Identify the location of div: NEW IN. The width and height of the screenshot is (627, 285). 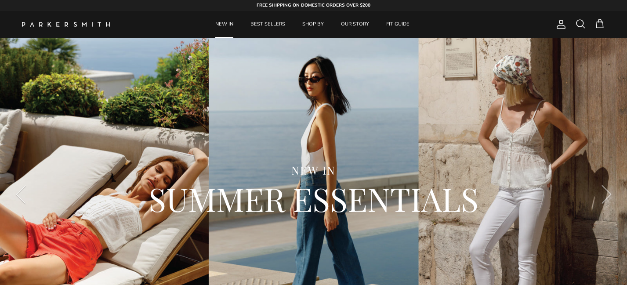
(313, 170).